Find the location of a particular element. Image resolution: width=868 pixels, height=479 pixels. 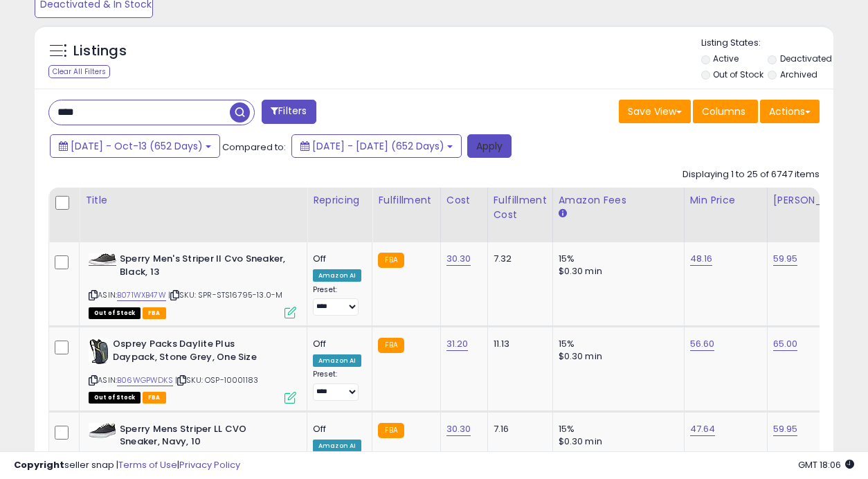

div: Displaying 1 to 25 of 6747 items is located at coordinates (751, 175).